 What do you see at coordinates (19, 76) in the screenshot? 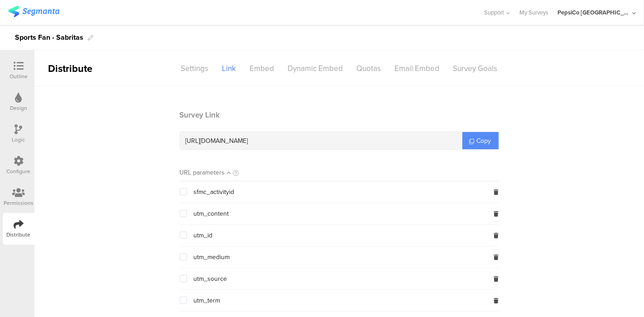
I see `div: Outline` at bounding box center [19, 76].